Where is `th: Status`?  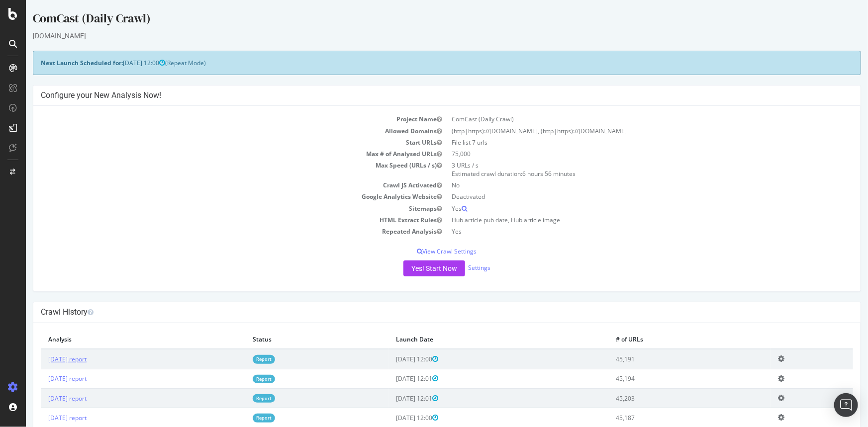
th: Status is located at coordinates (291, 339).